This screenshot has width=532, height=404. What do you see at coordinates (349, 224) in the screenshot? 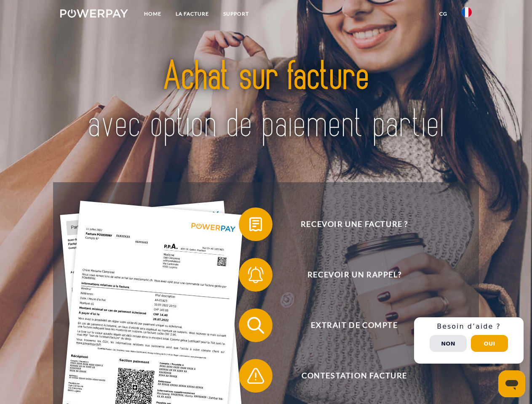
I see `button: Recevoir une facture ?` at bounding box center [349, 224].